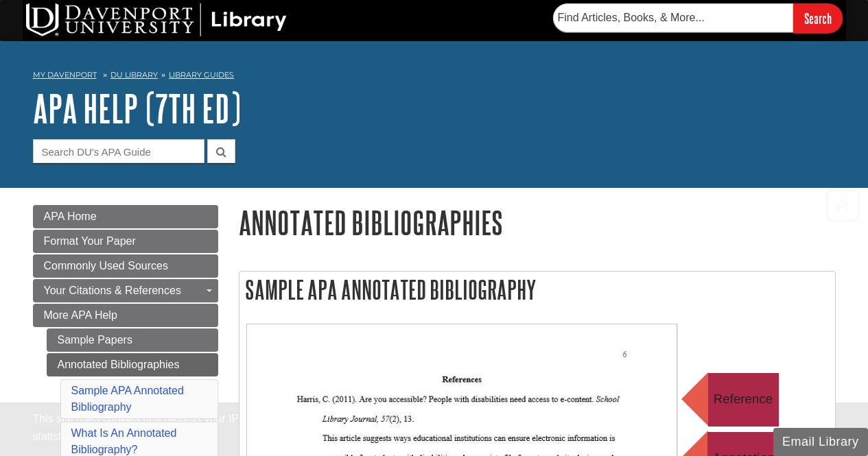 Image resolution: width=868 pixels, height=456 pixels. What do you see at coordinates (537, 223) in the screenshot?
I see `h1: Annotated Bibliographies` at bounding box center [537, 223].